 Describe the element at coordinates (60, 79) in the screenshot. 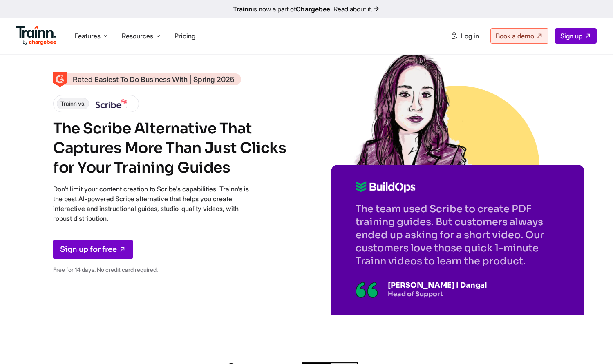

I see `img: Skilljar Alternative - Trainn | High Performer - Customer Education Category` at that location.